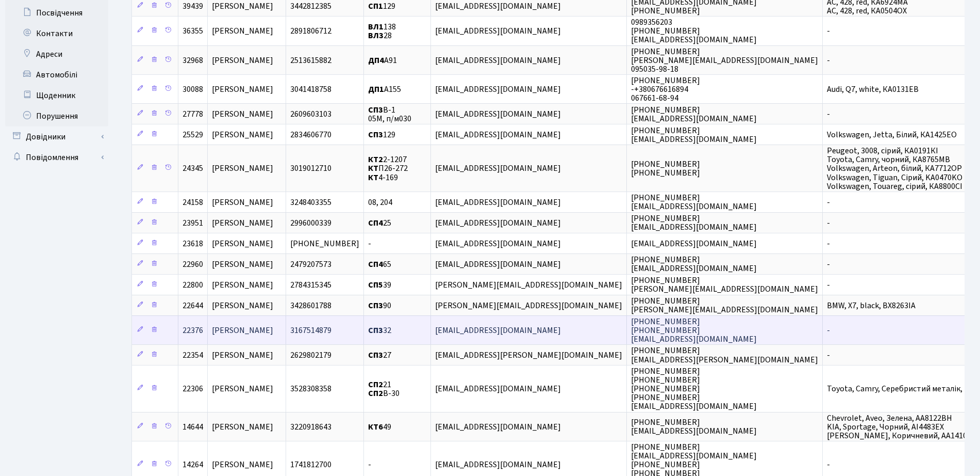 The height and width of the screenshot is (476, 980). I want to click on span: 32968, so click(193, 60).